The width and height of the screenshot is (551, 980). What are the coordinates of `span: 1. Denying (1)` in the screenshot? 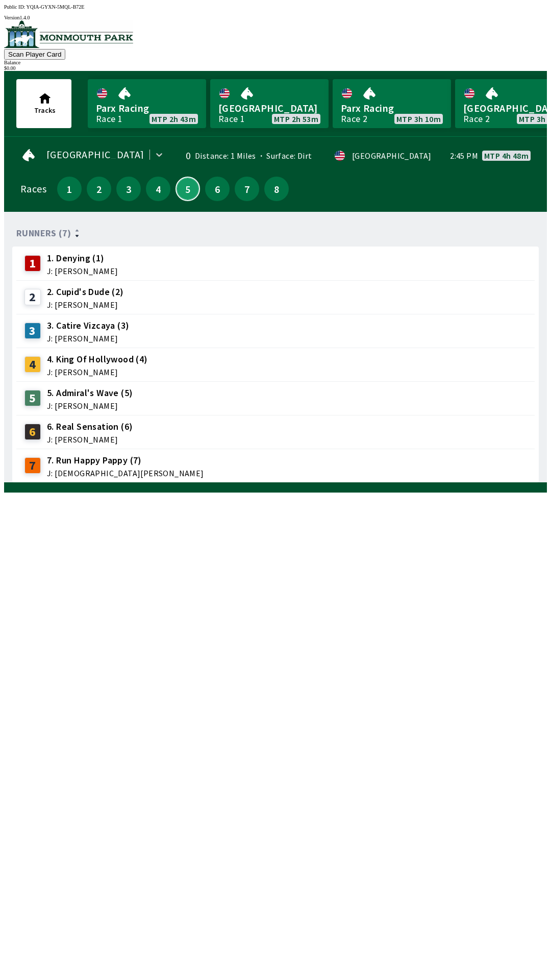 It's located at (82, 258).